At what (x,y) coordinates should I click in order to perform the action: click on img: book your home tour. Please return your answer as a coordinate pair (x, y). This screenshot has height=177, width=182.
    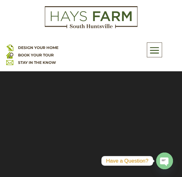
    Looking at the image, I should click on (10, 55).